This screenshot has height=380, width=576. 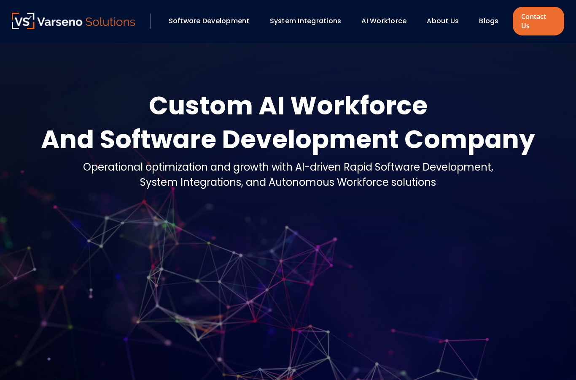 I want to click on div: And Software Development Company, so click(x=288, y=139).